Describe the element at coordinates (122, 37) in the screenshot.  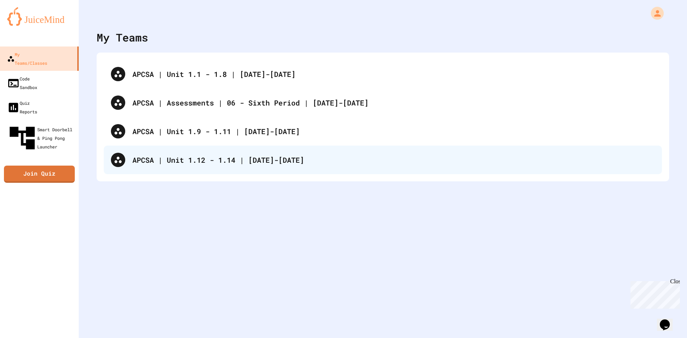
I see `div: My Teams` at that location.